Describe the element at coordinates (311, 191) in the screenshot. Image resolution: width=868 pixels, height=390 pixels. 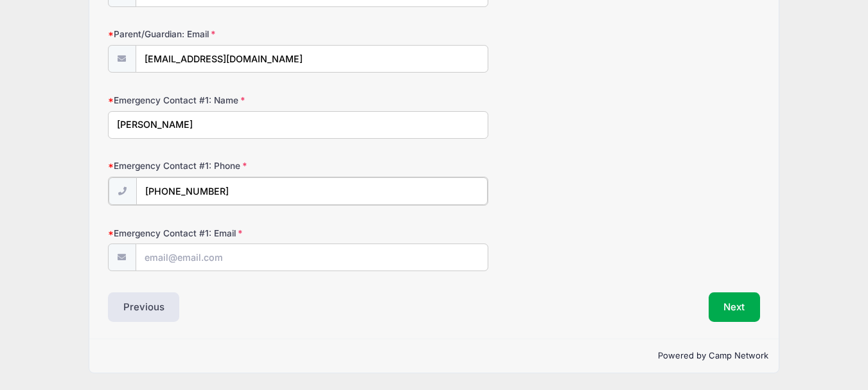
I see `input: (xxx) xxx-xxxx` at that location.